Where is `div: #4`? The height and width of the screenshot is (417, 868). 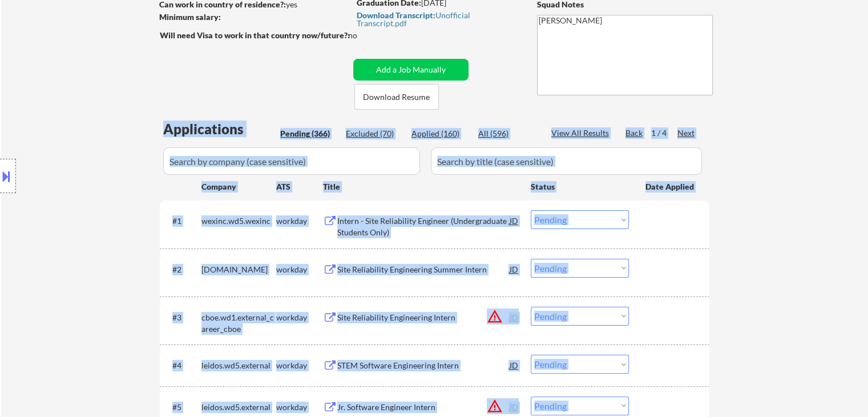
div: #4 is located at coordinates (182, 366).